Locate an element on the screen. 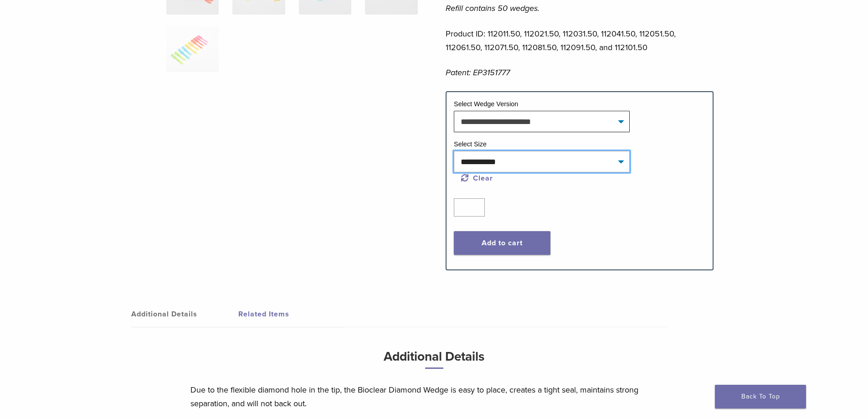 This screenshot has height=419, width=868. p: Due to the flexible diamond hole in the tip, the Bioclear Diamond Wedge is easy to place, creates... is located at coordinates (434, 396).